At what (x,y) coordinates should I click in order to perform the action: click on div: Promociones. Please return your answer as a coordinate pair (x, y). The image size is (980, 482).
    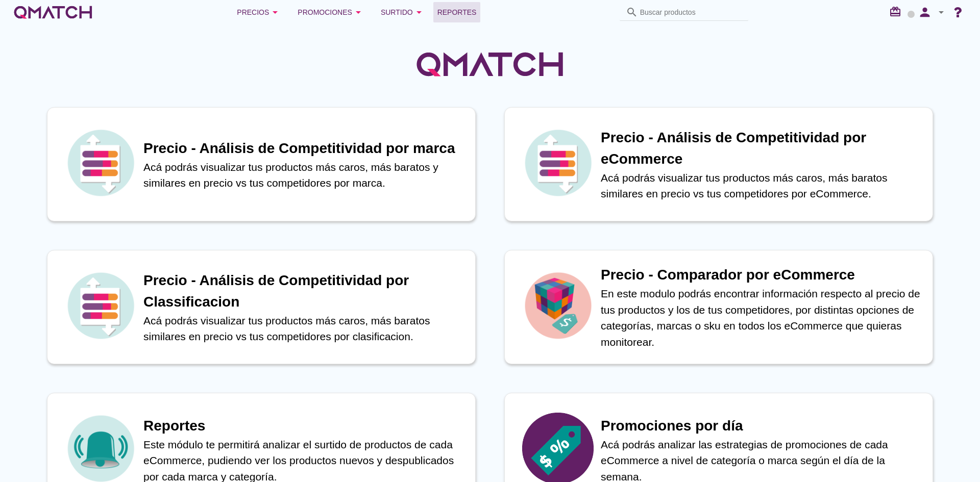
    Looking at the image, I should click on (331, 12).